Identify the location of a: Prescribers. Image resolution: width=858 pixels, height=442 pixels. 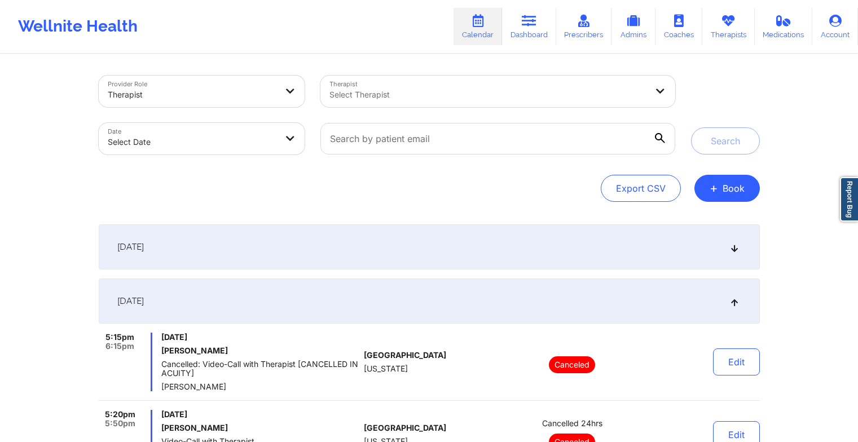
(584, 27).